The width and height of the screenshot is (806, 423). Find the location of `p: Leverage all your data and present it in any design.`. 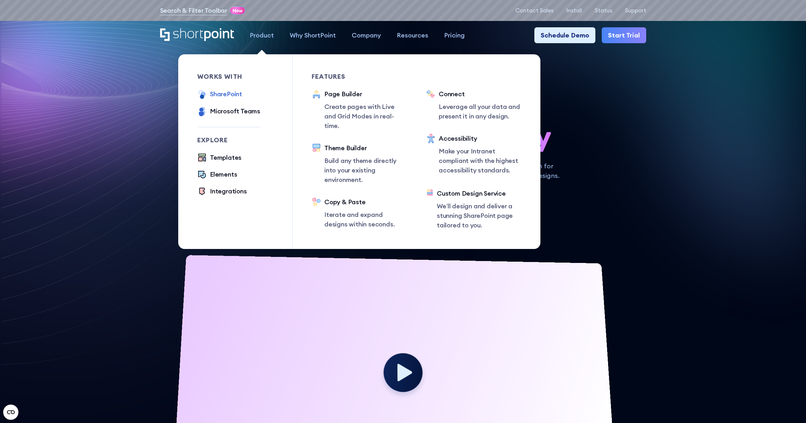

p: Leverage all your data and present it in any design. is located at coordinates (480, 112).